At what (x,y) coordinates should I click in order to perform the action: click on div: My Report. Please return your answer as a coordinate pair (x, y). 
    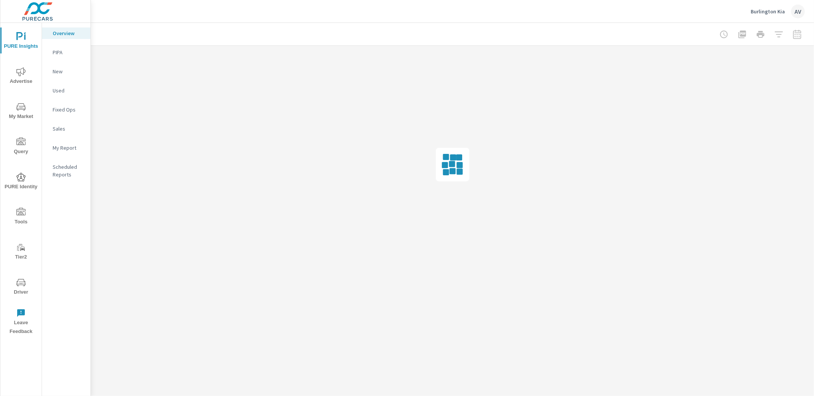
    Looking at the image, I should click on (66, 148).